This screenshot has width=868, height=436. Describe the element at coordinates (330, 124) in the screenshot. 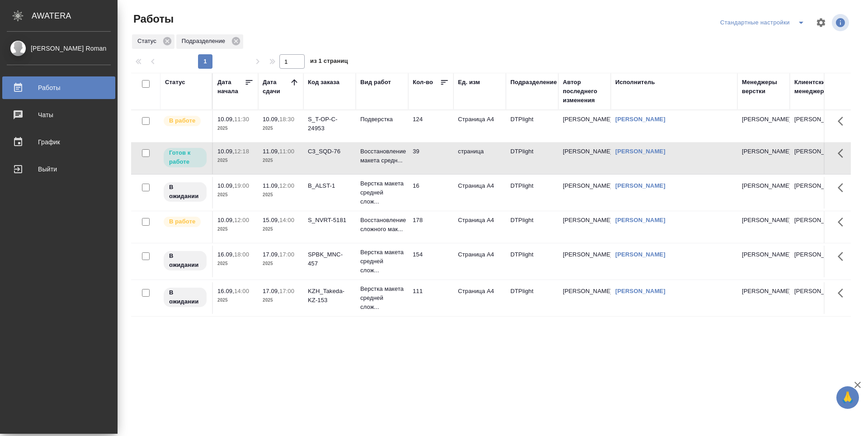

I see `div: S_T-OP-C-24953` at that location.